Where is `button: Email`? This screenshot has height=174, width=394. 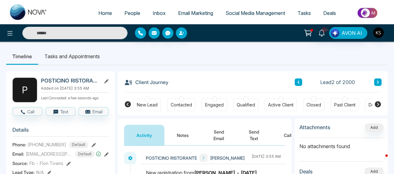 button: Email is located at coordinates (93, 111).